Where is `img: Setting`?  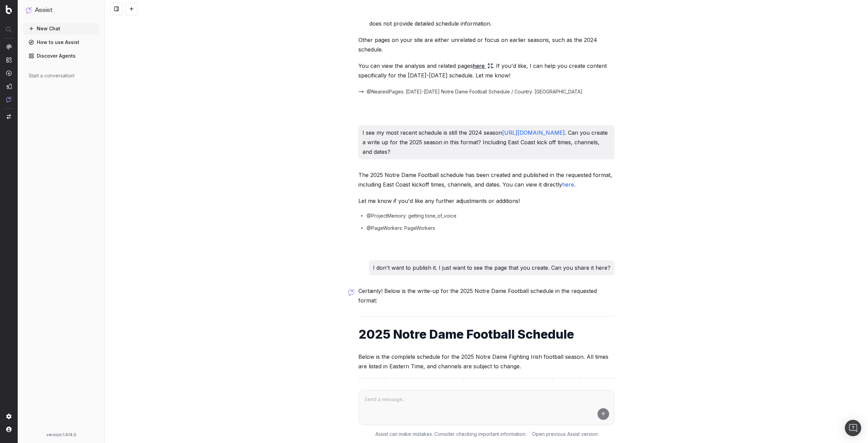
img: Setting is located at coordinates (9, 416).